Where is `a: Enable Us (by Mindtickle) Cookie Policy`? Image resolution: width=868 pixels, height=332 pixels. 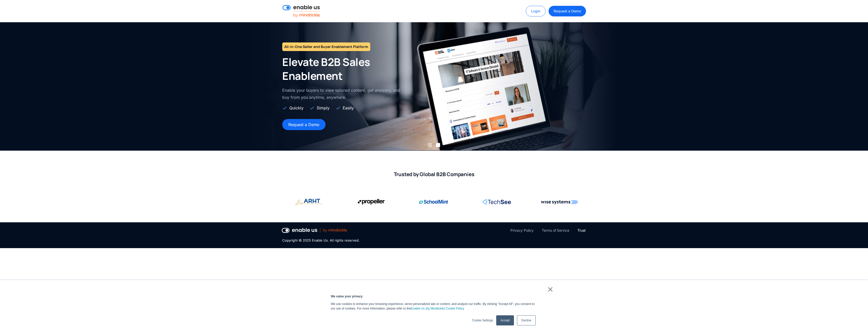 a: Enable Us (by Mindtickle) Cookie Policy is located at coordinates (437, 309).